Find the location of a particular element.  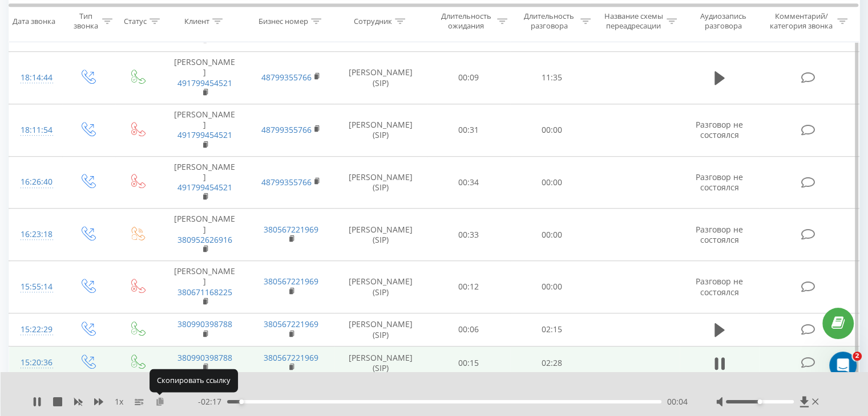

div: Дата звонка is located at coordinates (34, 21).